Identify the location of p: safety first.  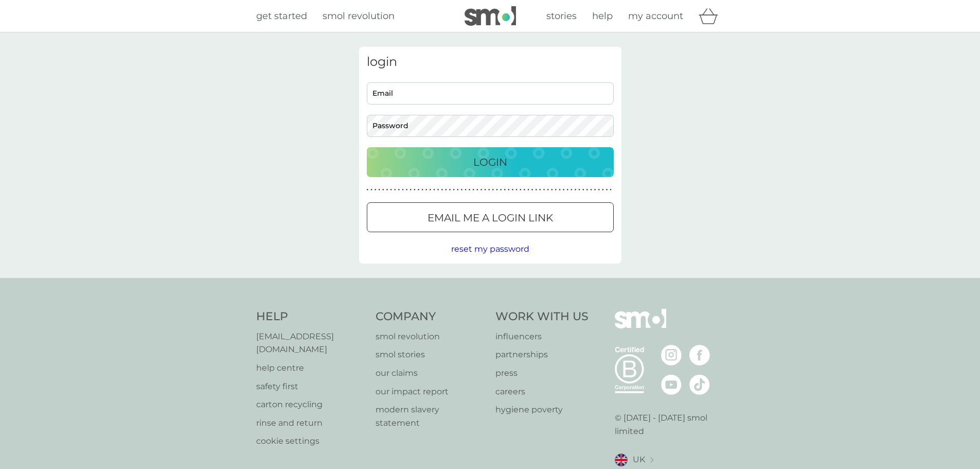
(311, 386).